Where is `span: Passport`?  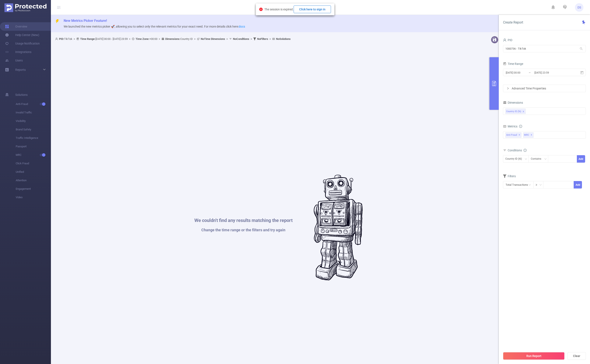 span: Passport is located at coordinates (33, 146).